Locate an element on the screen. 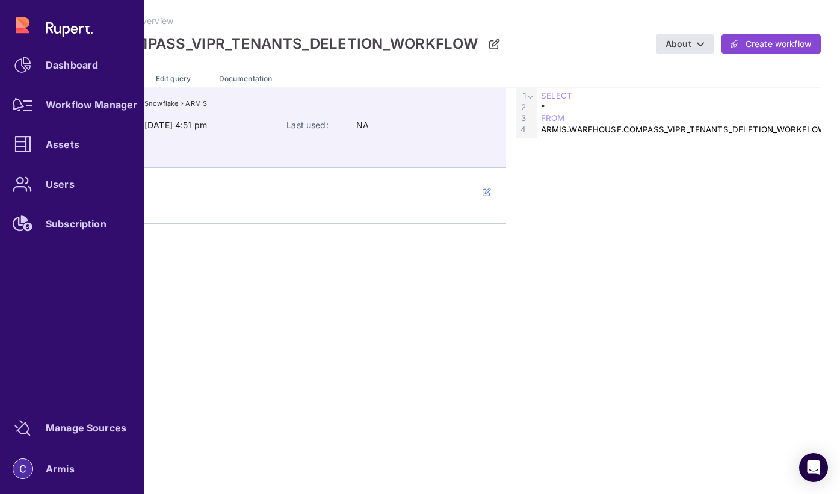  a: Workflow Manager is located at coordinates (72, 105).